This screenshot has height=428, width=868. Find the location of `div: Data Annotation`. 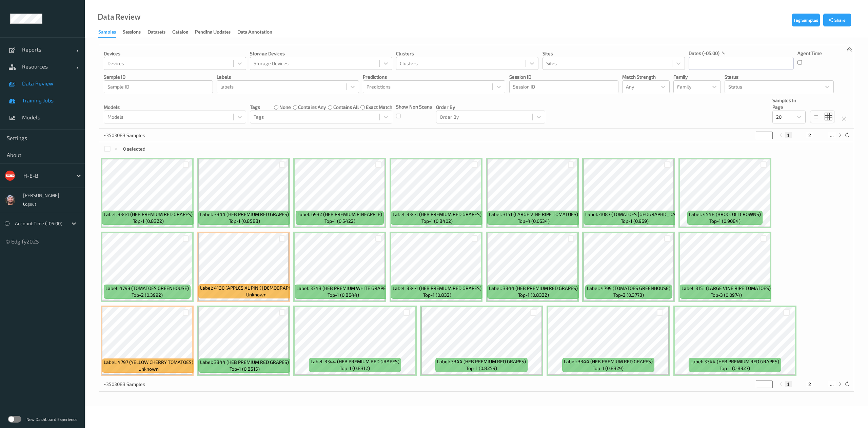

div: Data Annotation is located at coordinates (255, 32).